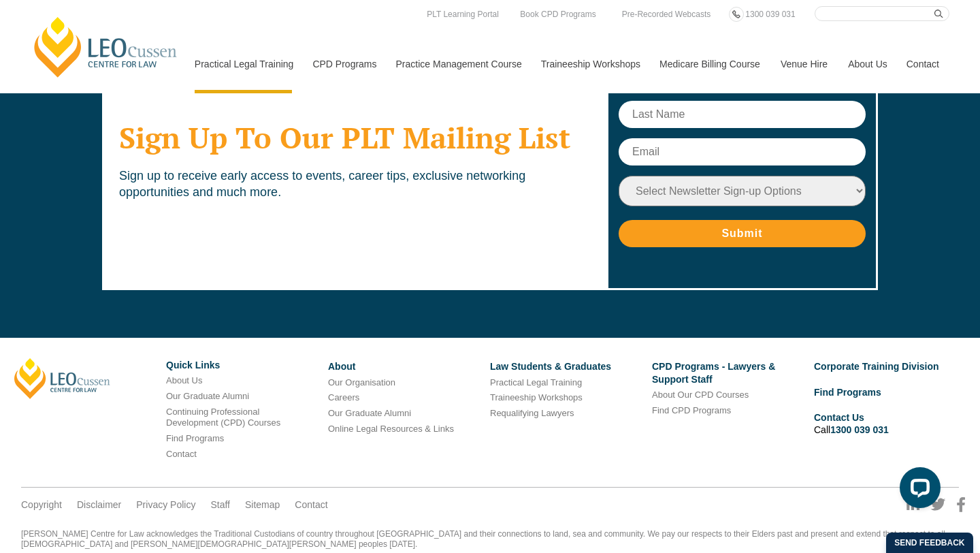  What do you see at coordinates (692, 410) in the screenshot?
I see `a: Find CPD Programs` at bounding box center [692, 410].